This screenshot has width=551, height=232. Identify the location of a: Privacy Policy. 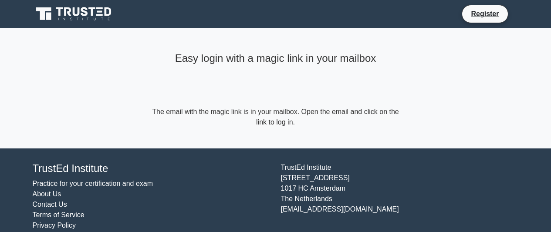
(54, 225).